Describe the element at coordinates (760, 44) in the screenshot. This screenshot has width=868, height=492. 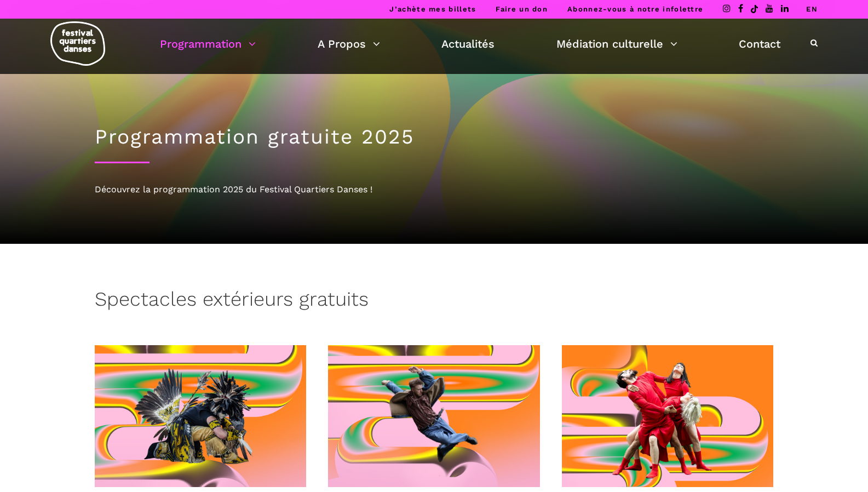
I see `a: Contact` at that location.